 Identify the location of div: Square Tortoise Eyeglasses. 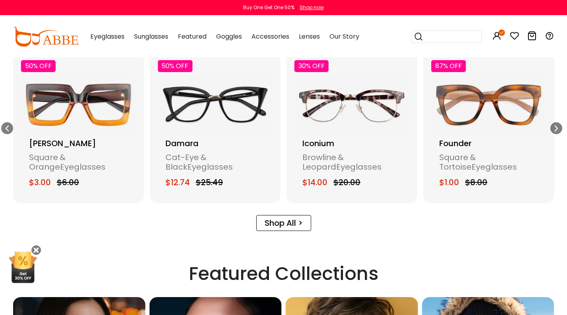
(489, 162).